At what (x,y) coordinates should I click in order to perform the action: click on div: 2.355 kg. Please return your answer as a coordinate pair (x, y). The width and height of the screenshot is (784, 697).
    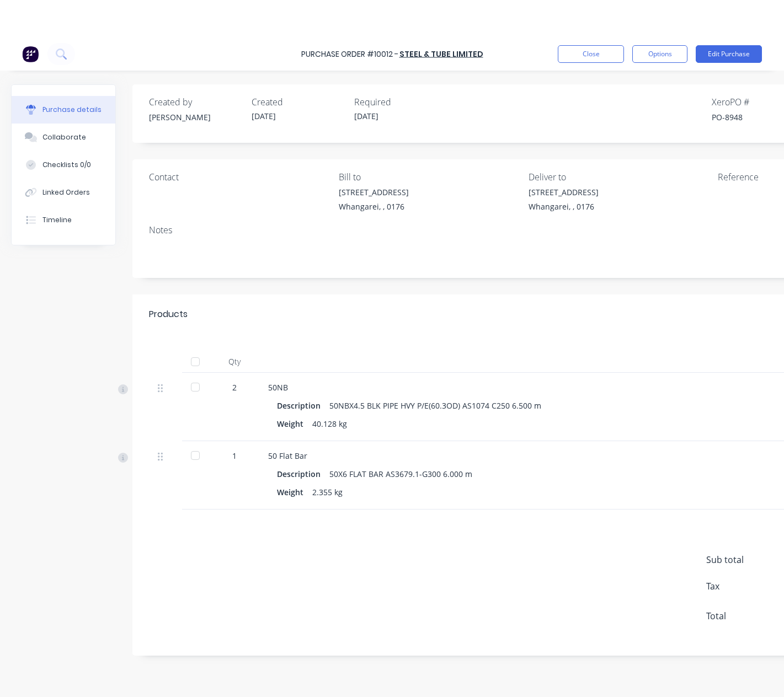
    Looking at the image, I should click on (327, 492).